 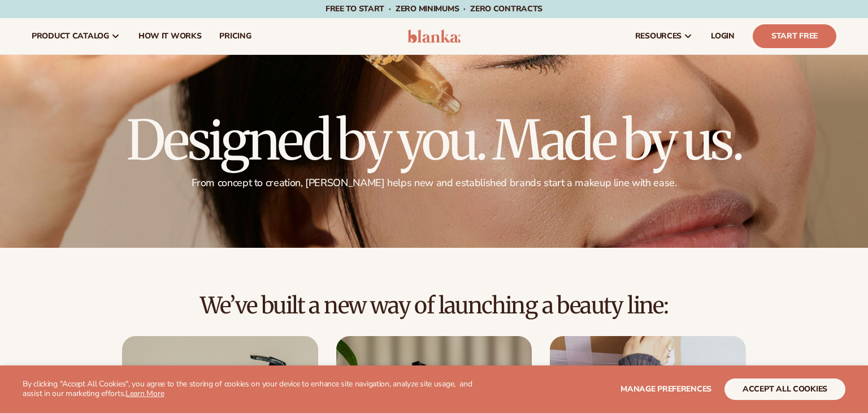 I want to click on a: product catalog, so click(x=76, y=36).